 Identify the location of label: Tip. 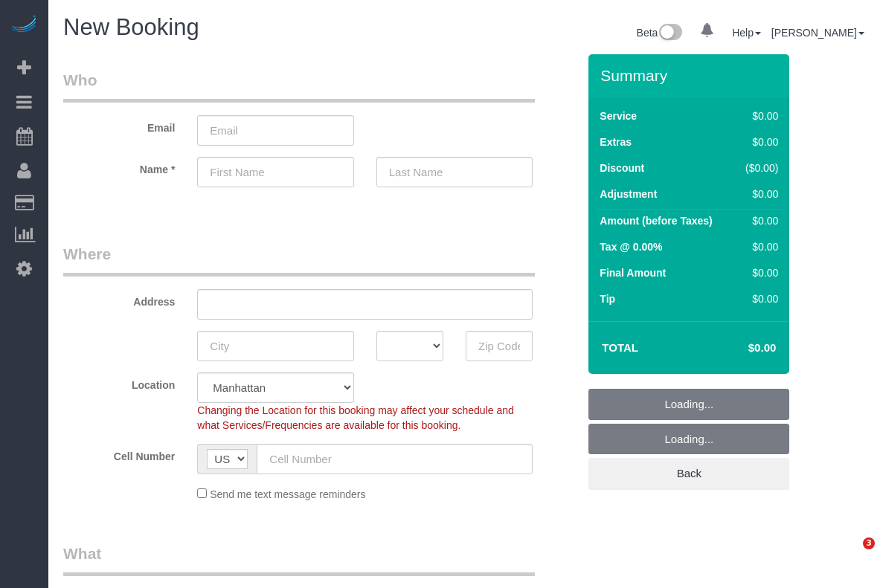
(607, 299).